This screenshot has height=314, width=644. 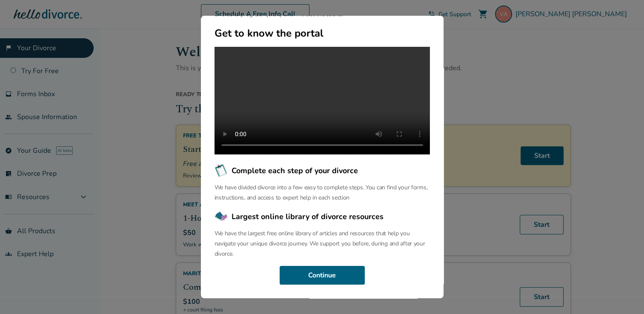 What do you see at coordinates (295, 171) in the screenshot?
I see `span: Complete each step of your divorce` at bounding box center [295, 171].